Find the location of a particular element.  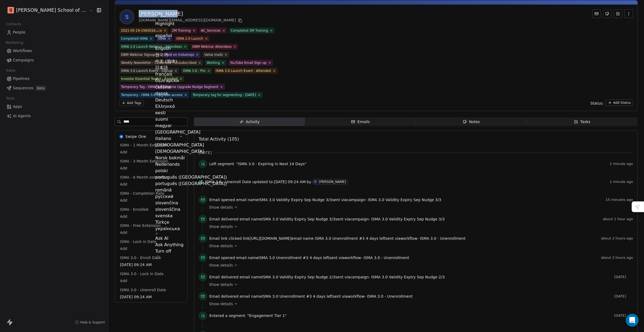

div: Completed ISMA is located at coordinates (134, 39).